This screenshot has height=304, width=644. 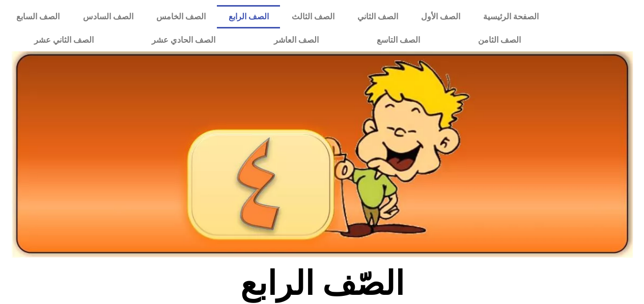 I want to click on a: الصف الثامن, so click(x=500, y=40).